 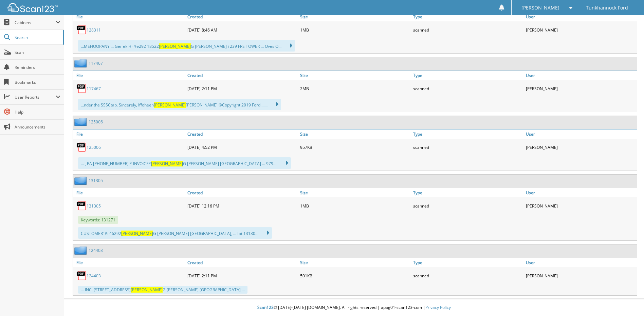 I want to click on span: Reminders, so click(x=38, y=67).